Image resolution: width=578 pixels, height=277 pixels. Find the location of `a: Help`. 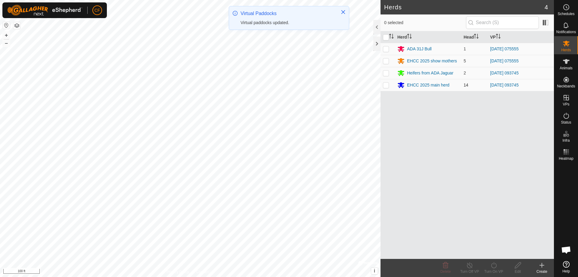

a: Help is located at coordinates (566, 267).